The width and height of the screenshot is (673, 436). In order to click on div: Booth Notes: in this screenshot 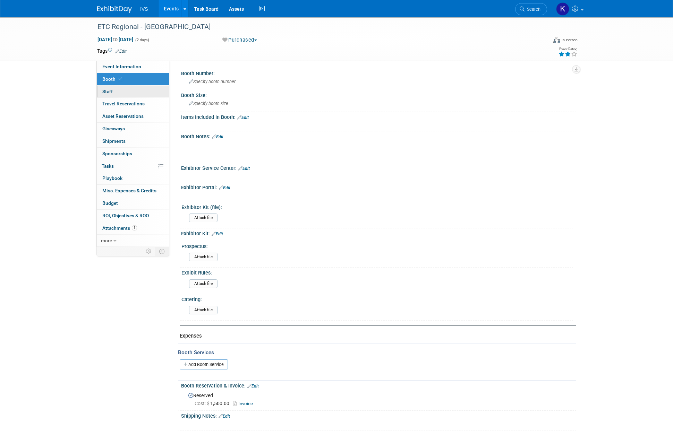, I will do `click(378, 136)`.